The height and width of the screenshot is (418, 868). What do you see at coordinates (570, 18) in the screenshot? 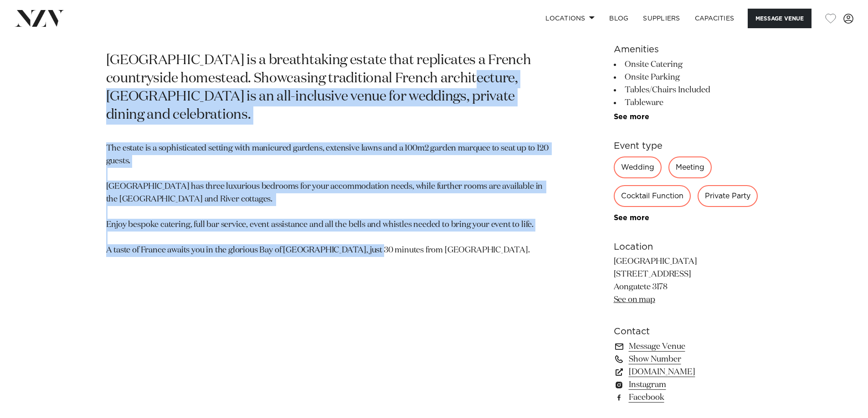
I see `a: Locations` at bounding box center [570, 18].